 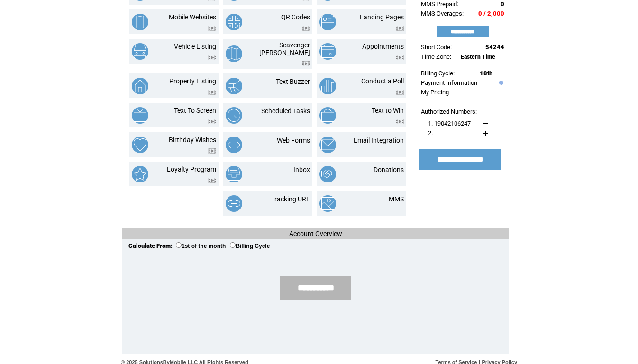 What do you see at coordinates (178, 245) in the screenshot?
I see `input: 1st of the month` at bounding box center [178, 245].